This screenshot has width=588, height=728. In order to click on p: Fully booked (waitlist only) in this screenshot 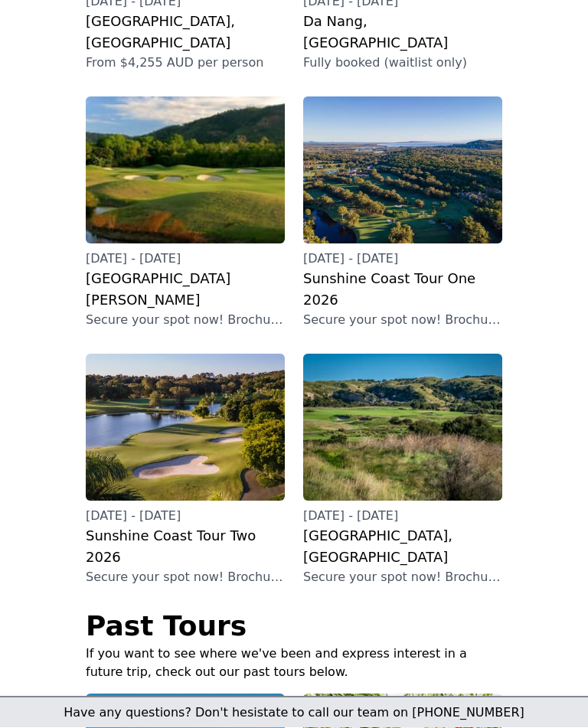, I will do `click(402, 64)`.